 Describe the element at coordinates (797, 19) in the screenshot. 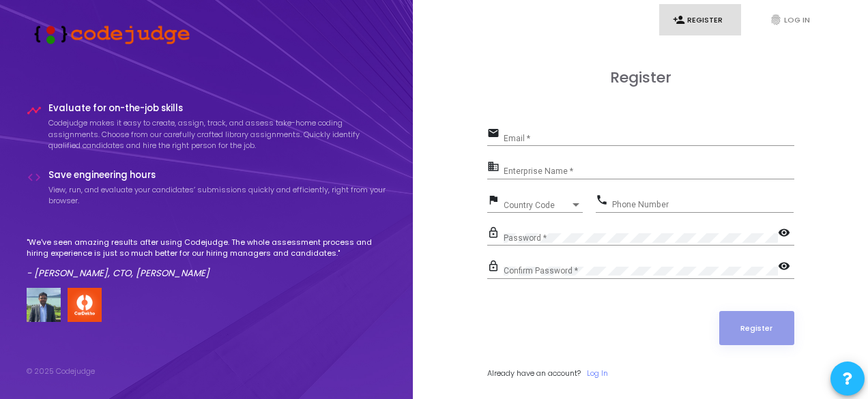

I see `a: fingerprintLog In` at that location.